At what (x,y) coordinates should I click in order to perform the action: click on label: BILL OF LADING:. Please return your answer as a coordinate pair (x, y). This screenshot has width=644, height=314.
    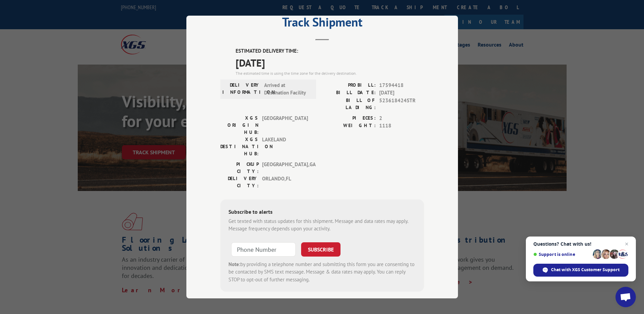
    Looking at the image, I should click on (349, 104).